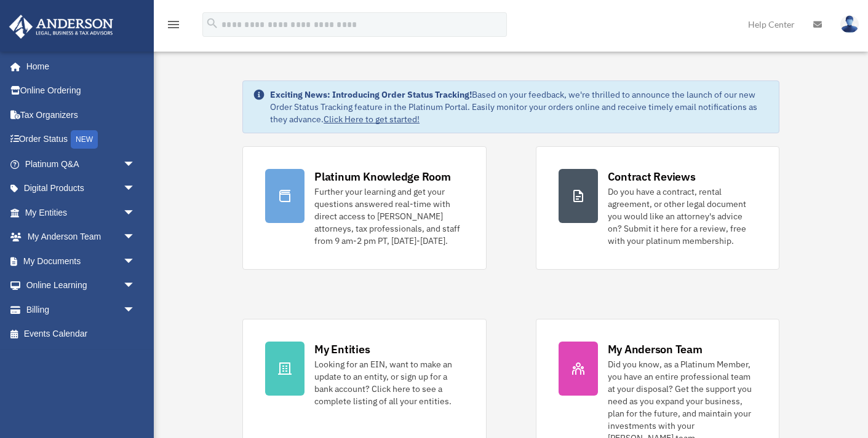  Describe the element at coordinates (82, 335) in the screenshot. I see `a: Events Calendar` at that location.